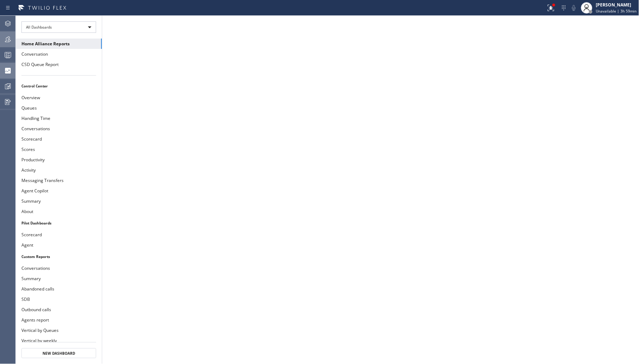 The image size is (639, 364). What do you see at coordinates (58, 180) in the screenshot?
I see `button: Messaging Transfers` at bounding box center [58, 180].